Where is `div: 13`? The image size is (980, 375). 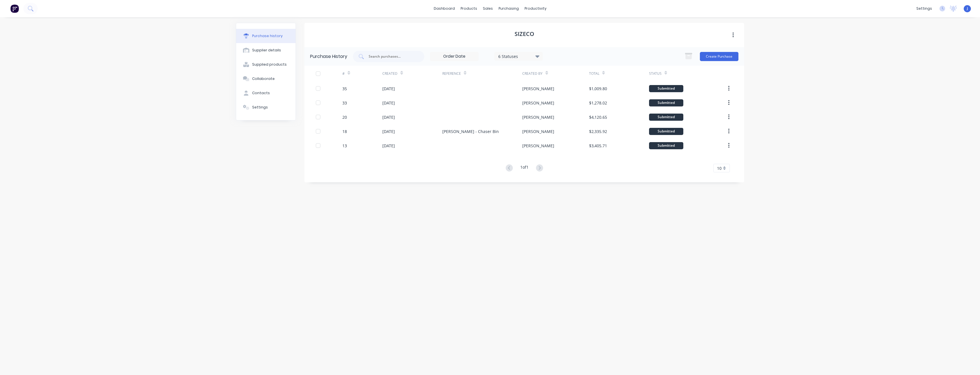 div: 13 is located at coordinates (344, 145).